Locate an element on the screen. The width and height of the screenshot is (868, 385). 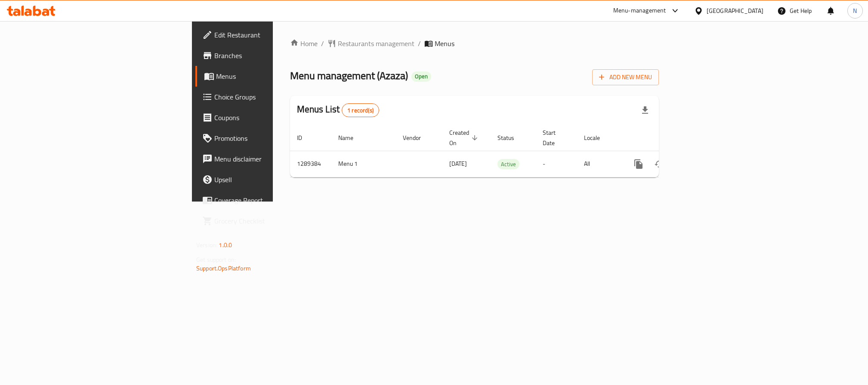
span: Menu disclaimer is located at coordinates (272, 159).